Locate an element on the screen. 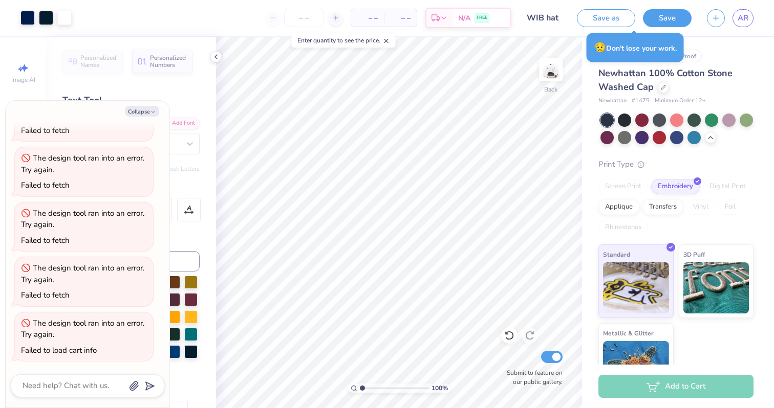  div: Add Font is located at coordinates (179, 123).